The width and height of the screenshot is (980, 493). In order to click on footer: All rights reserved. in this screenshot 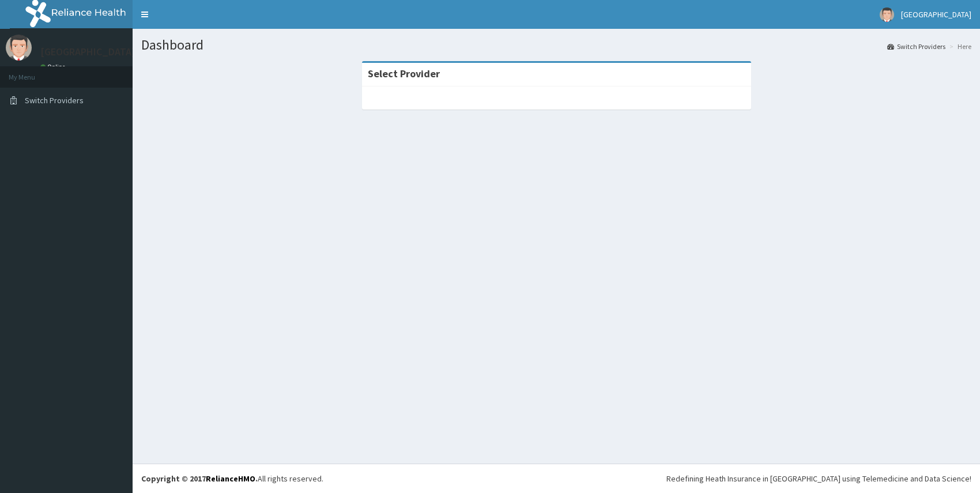, I will do `click(556, 477)`.